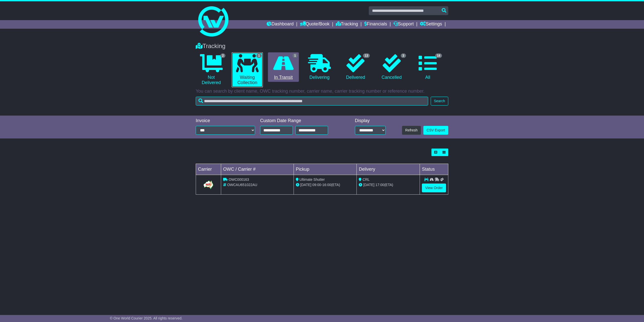  I want to click on span: CRL, so click(366, 180).